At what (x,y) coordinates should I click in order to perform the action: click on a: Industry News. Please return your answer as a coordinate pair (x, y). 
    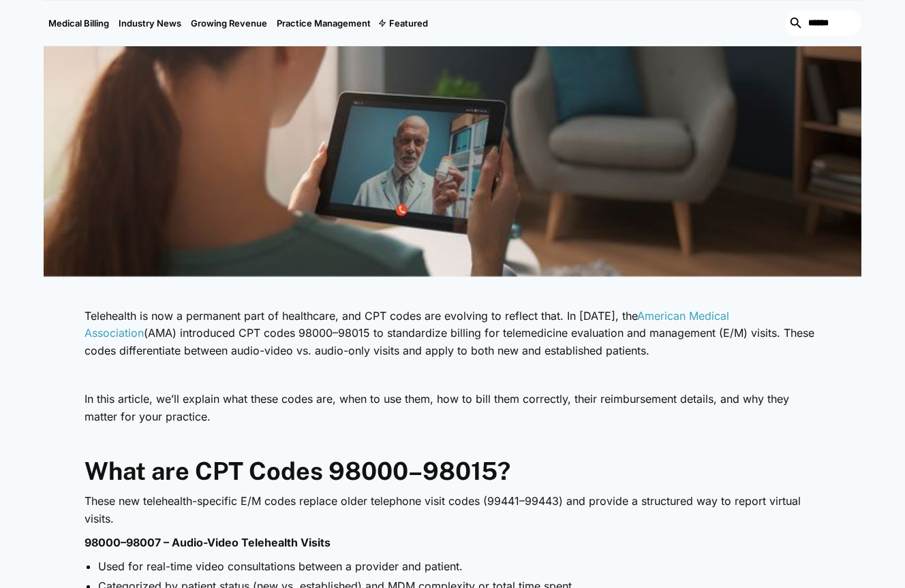
    Looking at the image, I should click on (150, 23).